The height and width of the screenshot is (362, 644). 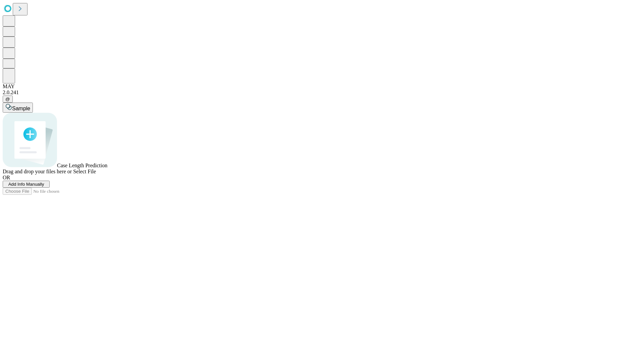 I want to click on span: Drag and drop your files here or, so click(x=37, y=171).